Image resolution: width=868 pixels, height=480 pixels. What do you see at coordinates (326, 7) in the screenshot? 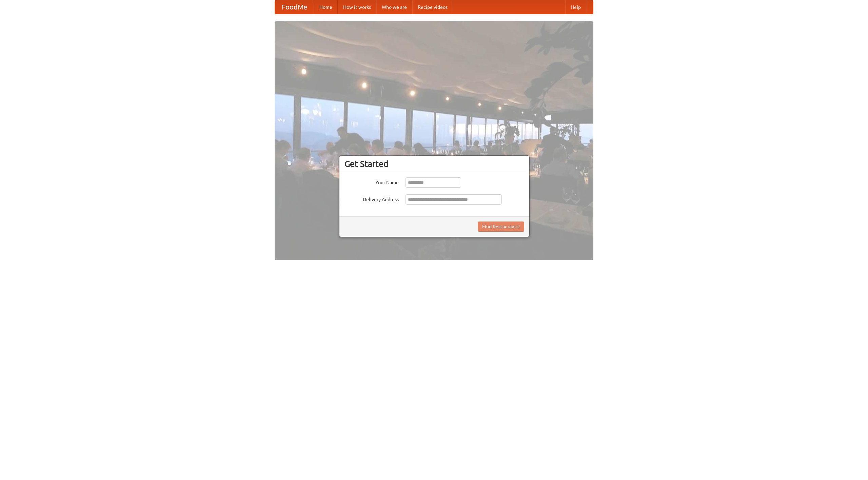
I see `a: Home` at bounding box center [326, 7].